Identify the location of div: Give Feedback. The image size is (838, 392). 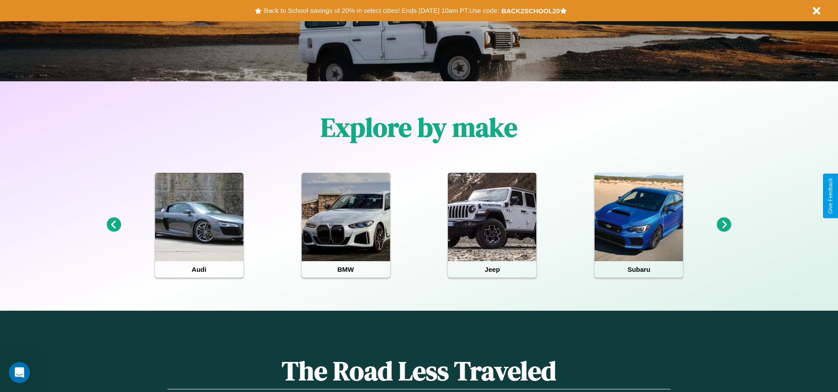
(831, 196).